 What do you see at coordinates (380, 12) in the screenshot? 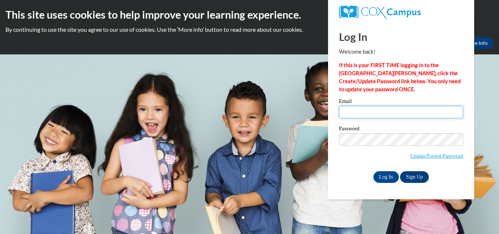
I see `img: COX Campus` at bounding box center [380, 12].